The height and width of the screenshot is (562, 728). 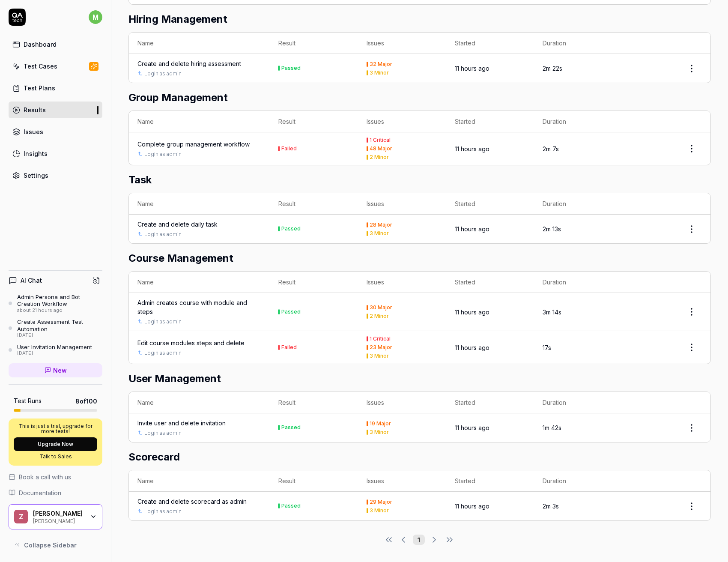 What do you see at coordinates (381, 225) in the screenshot?
I see `div: 28 Major` at bounding box center [381, 225].